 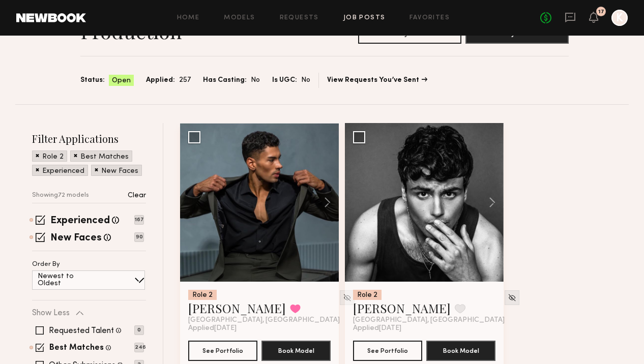 I want to click on p: Newest to Oldest, so click(x=67, y=280).